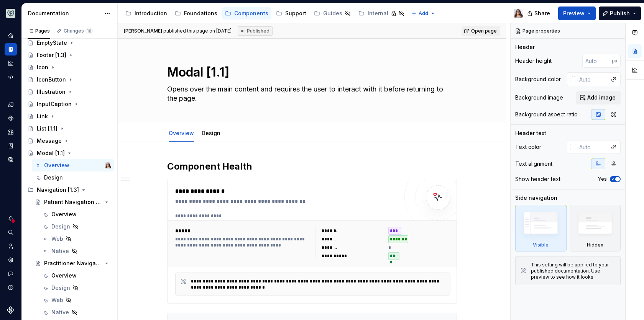 This screenshot has height=320, width=644. I want to click on div: Navigation [1.3], so click(69, 190).